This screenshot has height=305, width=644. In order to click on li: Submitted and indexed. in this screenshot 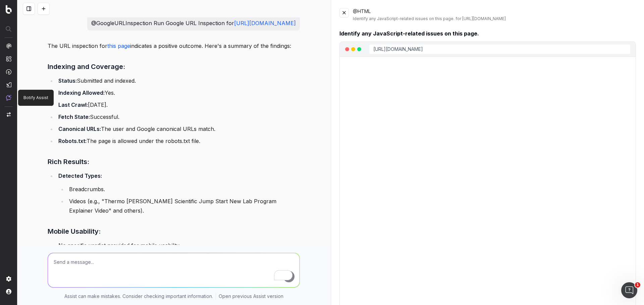, I will do `click(178, 81)`.